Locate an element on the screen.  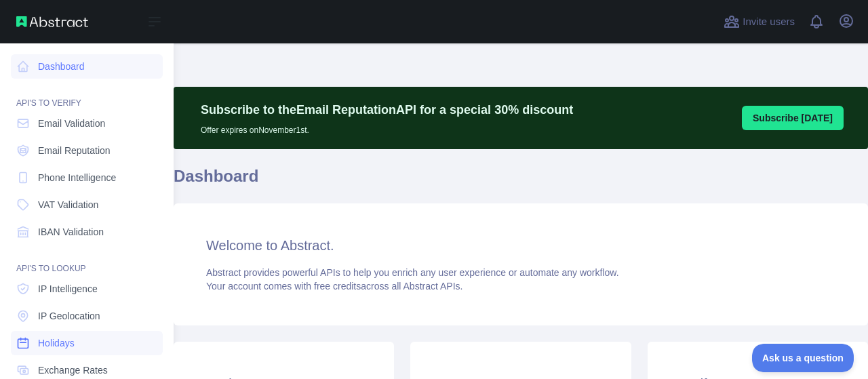
span: VAT Validation is located at coordinates (68, 205).